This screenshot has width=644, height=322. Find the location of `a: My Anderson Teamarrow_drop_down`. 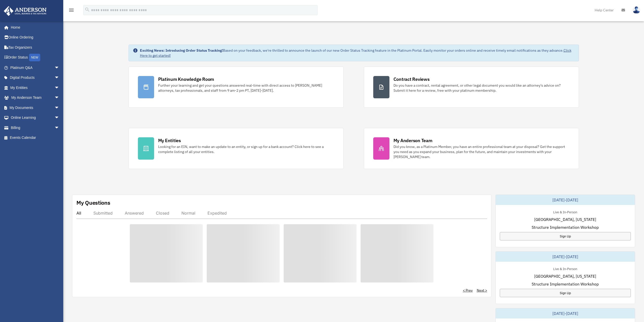

a: My Anderson Teamarrow_drop_down is located at coordinates (35, 98).